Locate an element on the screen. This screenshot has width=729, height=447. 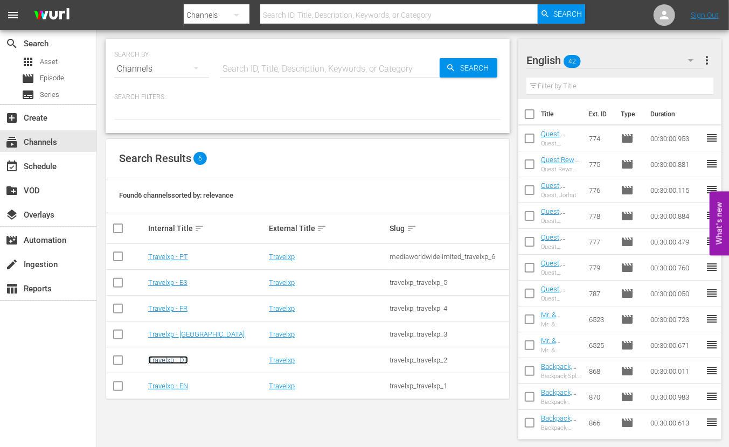
div: Internal Title is located at coordinates (207, 228).